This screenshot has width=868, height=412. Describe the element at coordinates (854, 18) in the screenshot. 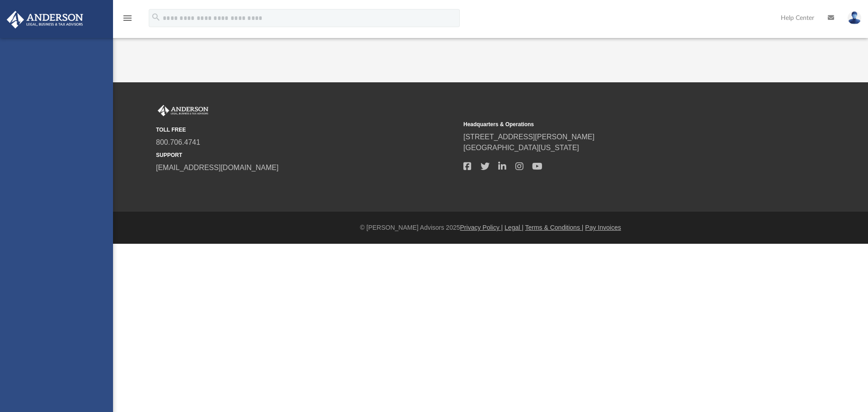

I see `img: User Pic` at that location.